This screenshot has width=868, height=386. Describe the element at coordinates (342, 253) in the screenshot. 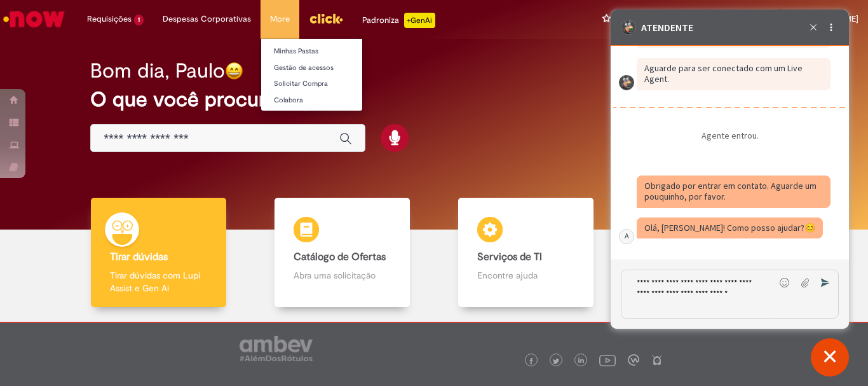

I see `a: Catálogo de Ofertas Abra uma solicitação` at that location.